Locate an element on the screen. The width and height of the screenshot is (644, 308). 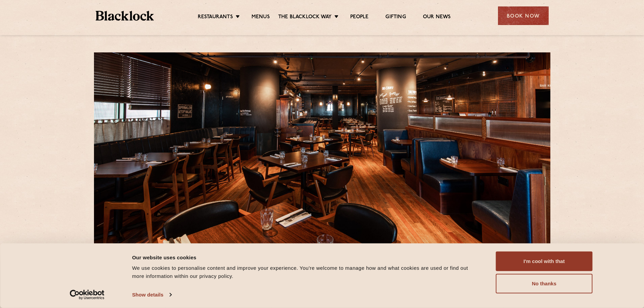
div: Our website uses cookies is located at coordinates (307, 257).